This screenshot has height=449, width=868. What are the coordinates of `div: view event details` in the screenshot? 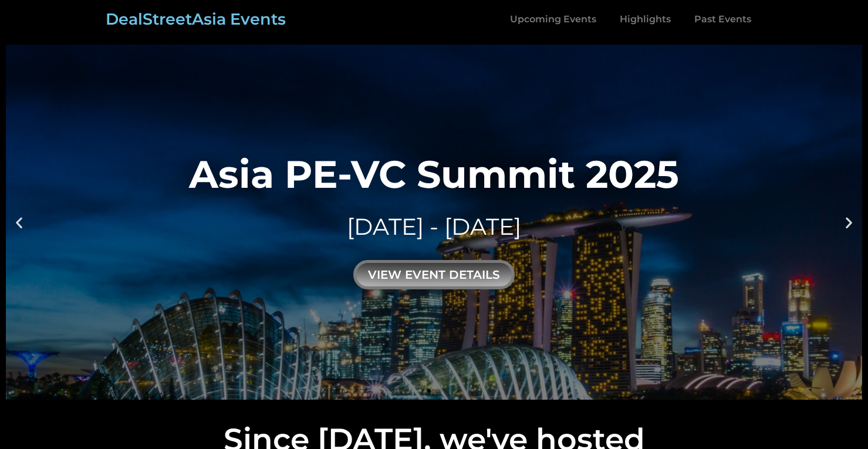 It's located at (434, 275).